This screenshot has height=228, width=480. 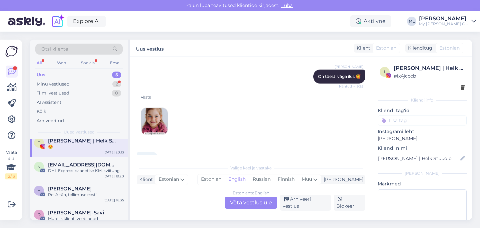 What do you see at coordinates (422, 100) in the screenshot?
I see `div: Kliendi info` at bounding box center [422, 100].